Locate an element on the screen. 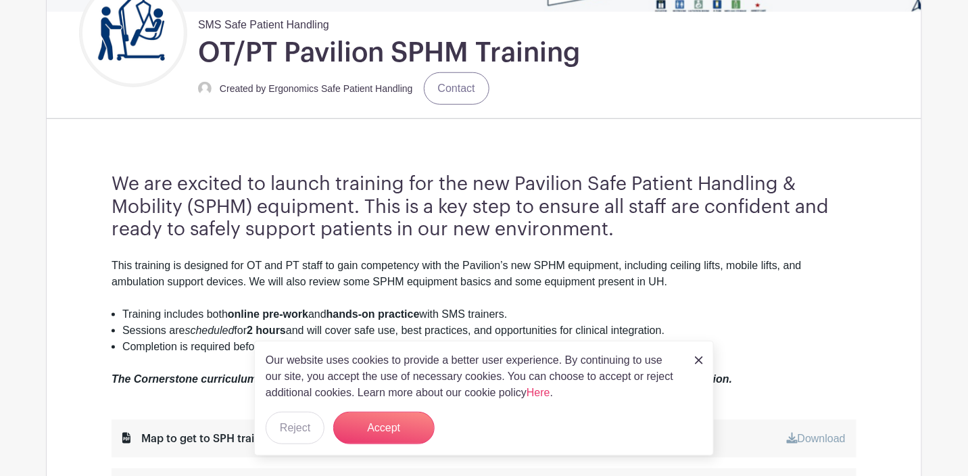  li: Sessions are for and will cover safe use, best practices, and opportunities for clinical integrat... is located at coordinates (489, 330).